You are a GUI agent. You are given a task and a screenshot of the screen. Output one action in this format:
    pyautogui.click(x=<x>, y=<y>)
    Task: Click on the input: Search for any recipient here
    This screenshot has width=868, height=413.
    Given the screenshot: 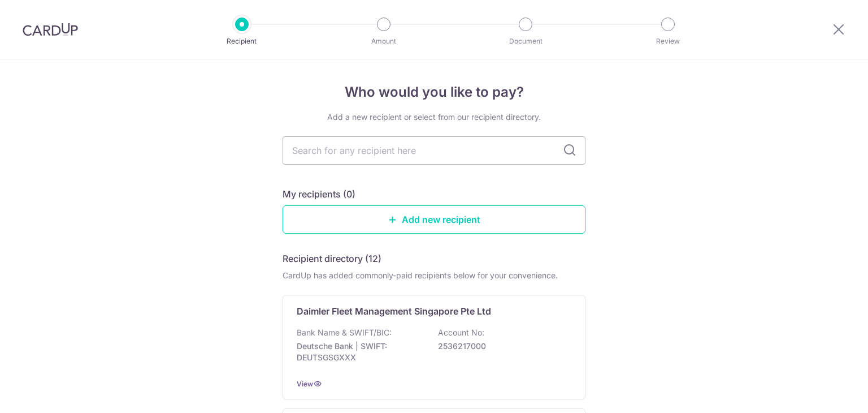 What is the action you would take?
    pyautogui.click(x=434, y=151)
    